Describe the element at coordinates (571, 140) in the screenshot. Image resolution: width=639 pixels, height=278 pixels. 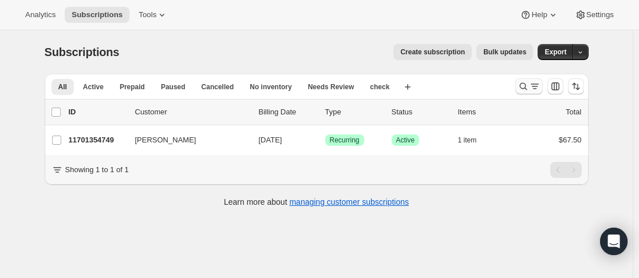
I see `span: $67.50` at that location.